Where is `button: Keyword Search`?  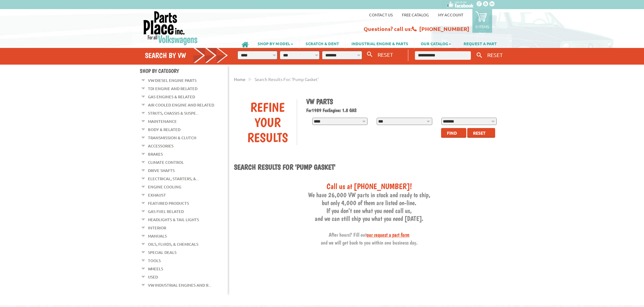
button: Keyword Search is located at coordinates (479, 55).